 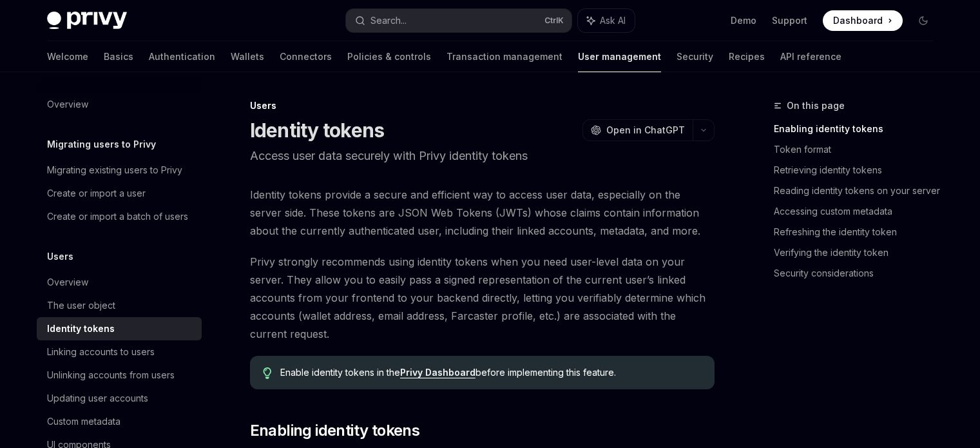 What do you see at coordinates (746, 56) in the screenshot?
I see `a: Recipes` at bounding box center [746, 56].